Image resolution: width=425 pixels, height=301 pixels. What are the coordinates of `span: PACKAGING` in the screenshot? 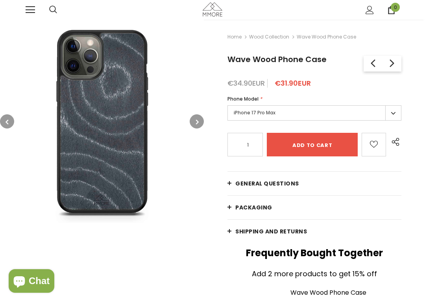 It's located at (254, 208).